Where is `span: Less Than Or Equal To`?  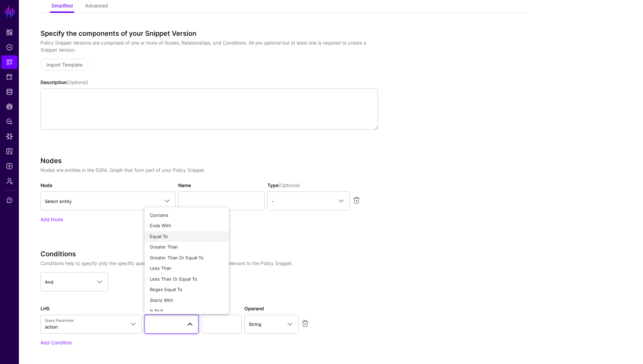 span: Less Than Or Equal To is located at coordinates (174, 279).